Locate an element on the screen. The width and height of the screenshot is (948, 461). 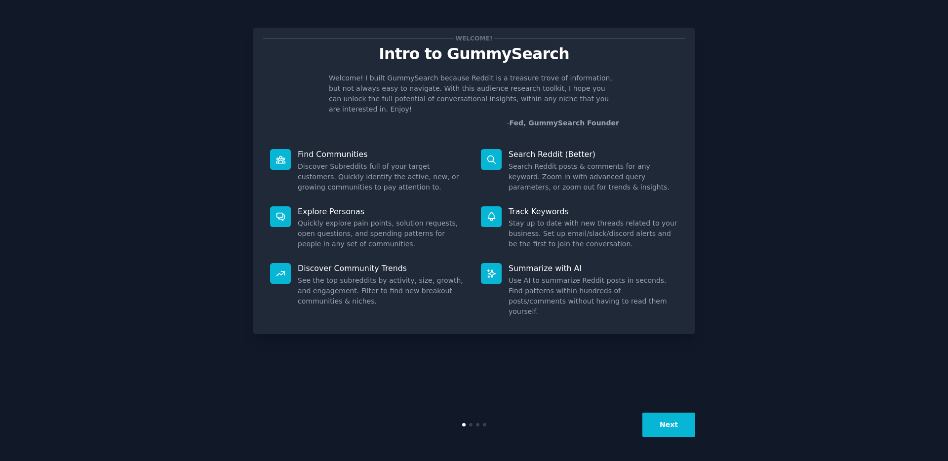
dd: Discover Subreddits full of your target customers. Quickly identify the active, new, or growing c... is located at coordinates (382, 177).